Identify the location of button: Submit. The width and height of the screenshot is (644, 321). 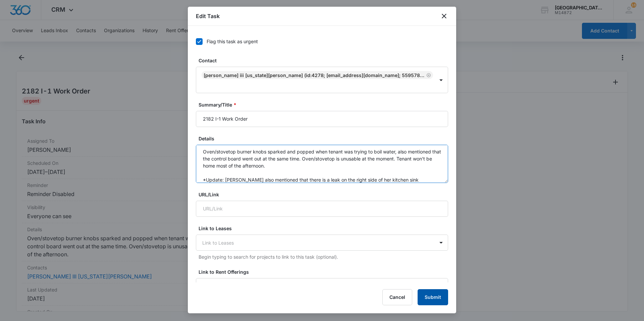
(433, 297).